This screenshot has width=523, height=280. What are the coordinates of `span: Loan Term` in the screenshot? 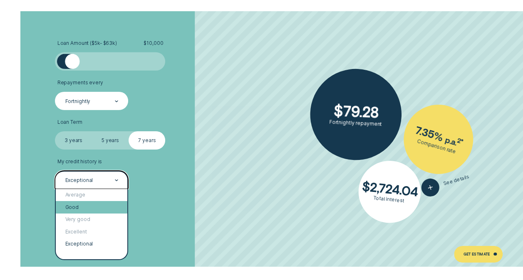 It's located at (70, 122).